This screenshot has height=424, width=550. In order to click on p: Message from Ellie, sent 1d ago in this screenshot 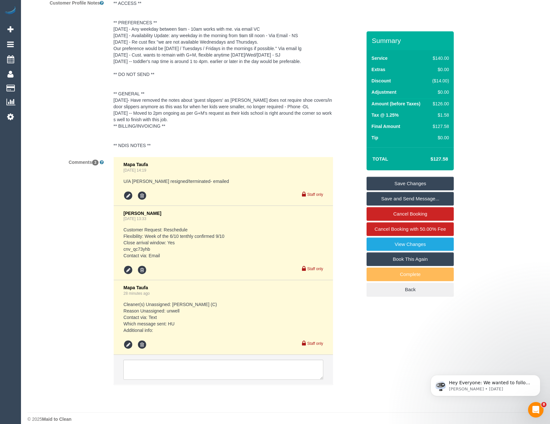, I will do `click(70, 28)`.